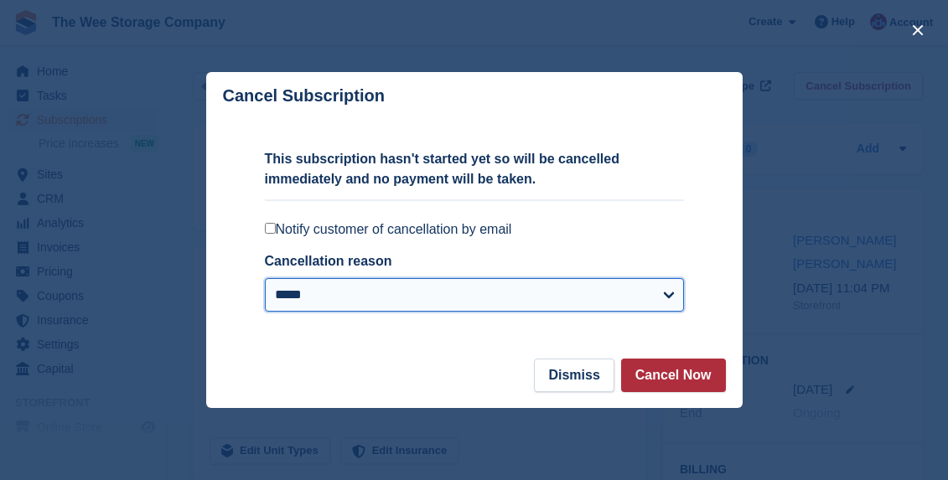 The image size is (948, 480). I want to click on input: Notify customer of cancellation by email, so click(270, 228).